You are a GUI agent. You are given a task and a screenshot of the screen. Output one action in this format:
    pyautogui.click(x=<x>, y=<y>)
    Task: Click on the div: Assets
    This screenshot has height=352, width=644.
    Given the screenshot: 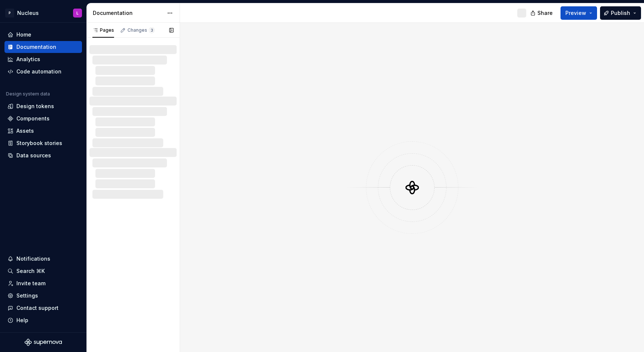 What is the action you would take?
    pyautogui.click(x=25, y=131)
    